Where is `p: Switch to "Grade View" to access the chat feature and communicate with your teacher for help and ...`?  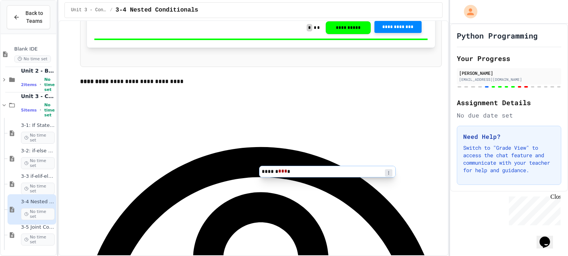 p: Switch to "Grade View" to access the chat feature and communicate with your teacher for help and ... is located at coordinates (509, 159).